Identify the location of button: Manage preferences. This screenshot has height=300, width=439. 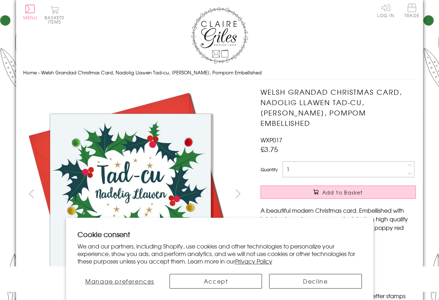
(120, 281).